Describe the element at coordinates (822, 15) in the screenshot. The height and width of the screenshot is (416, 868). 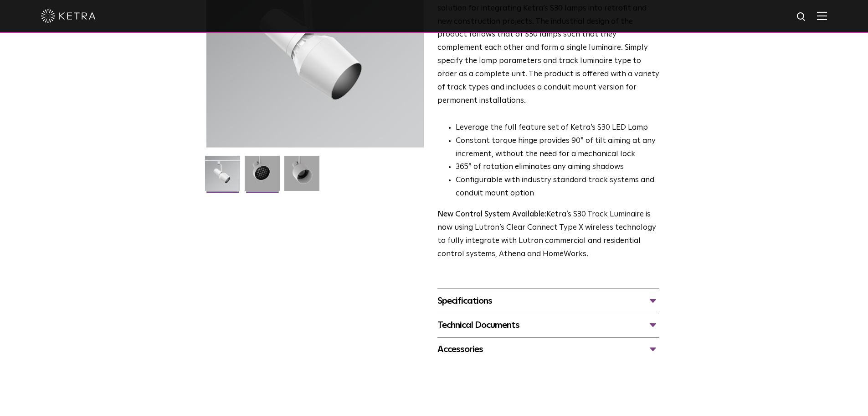
I see `img: Hamburger%20Nav.svg` at that location.